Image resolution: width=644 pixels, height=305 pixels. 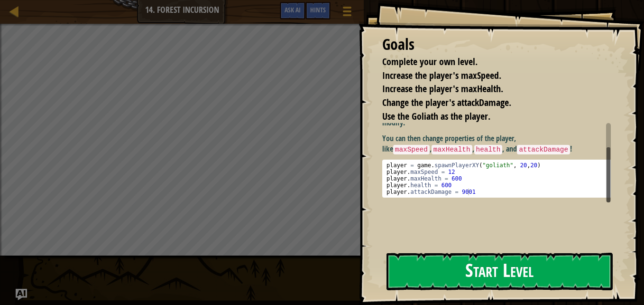 What do you see at coordinates (347, 13) in the screenshot?
I see `button: Show game menu` at bounding box center [347, 13].